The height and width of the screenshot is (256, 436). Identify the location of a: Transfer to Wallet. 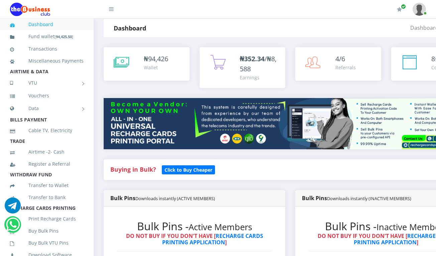
(47, 185).